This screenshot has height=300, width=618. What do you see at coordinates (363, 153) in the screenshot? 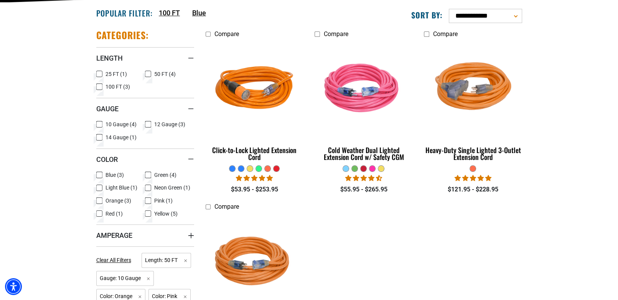
I see `div: Cold Weather Dual Lighted Extension Cord w/ Safety CGM` at bounding box center [363, 153].